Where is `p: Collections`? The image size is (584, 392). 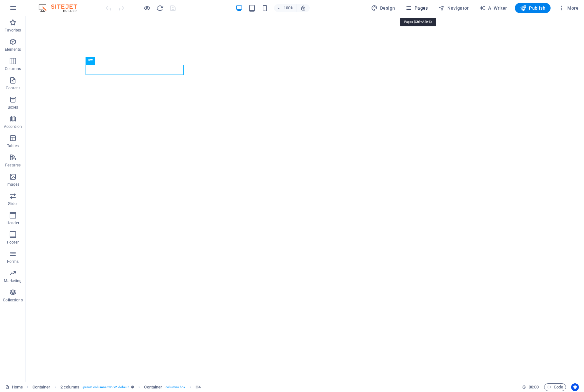
p: Collections is located at coordinates (13, 301).